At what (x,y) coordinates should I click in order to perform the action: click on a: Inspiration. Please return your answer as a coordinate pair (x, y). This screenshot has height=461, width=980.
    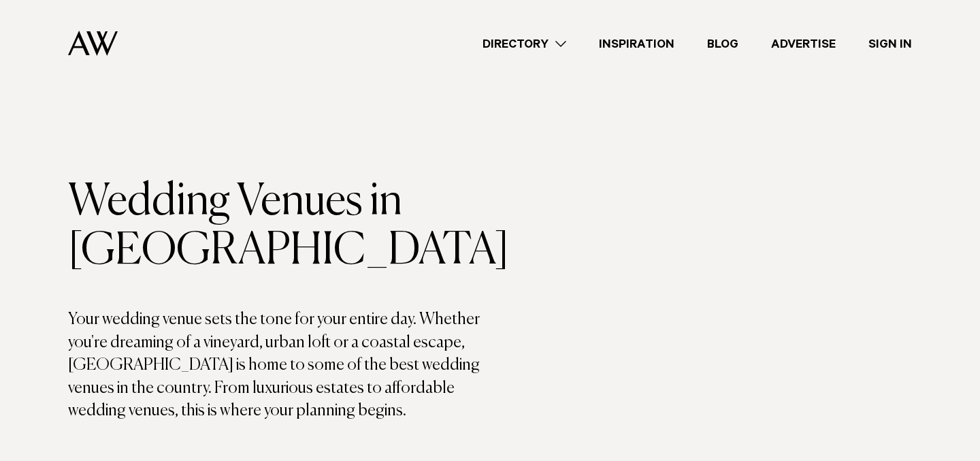
    Looking at the image, I should click on (637, 43).